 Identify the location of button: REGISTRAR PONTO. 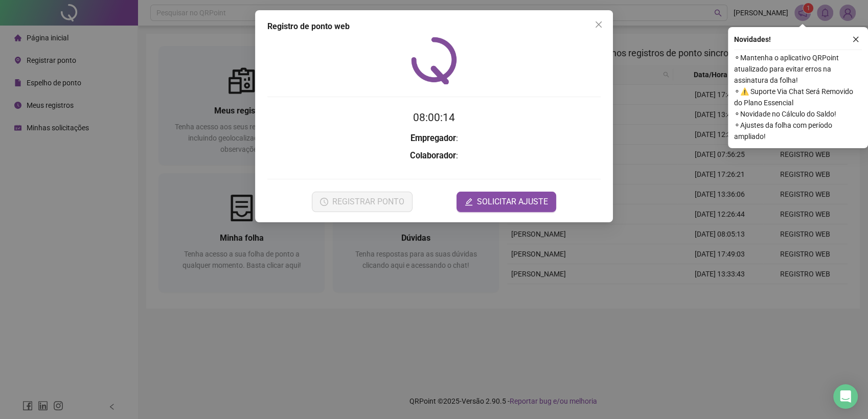
(362, 202).